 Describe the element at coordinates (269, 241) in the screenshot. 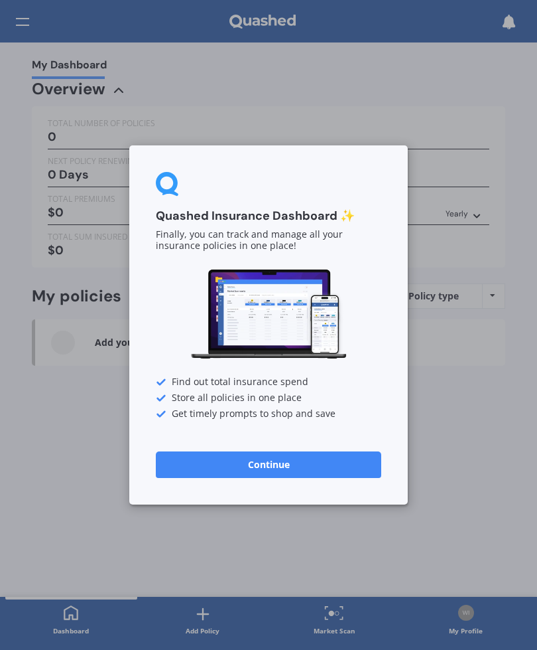

I see `p: Finally, you can track and manage all your insurance policies in one place!` at that location.